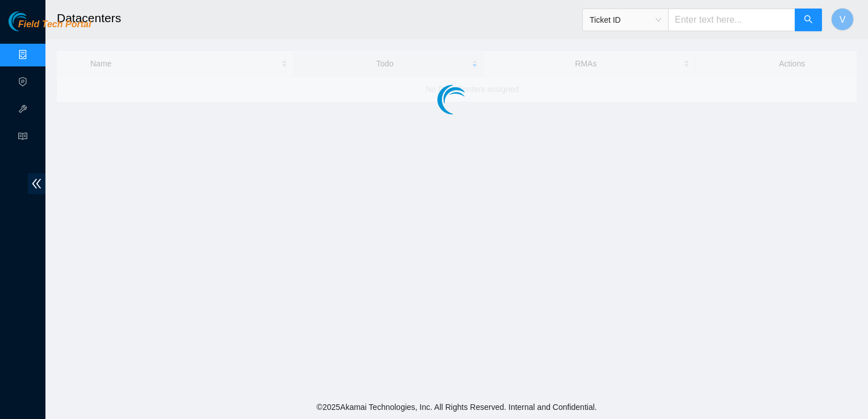  I want to click on footer: © 2025 Akamai Technologies, Inc. All Rights Reserved. Internal and Confidential., so click(457, 407).